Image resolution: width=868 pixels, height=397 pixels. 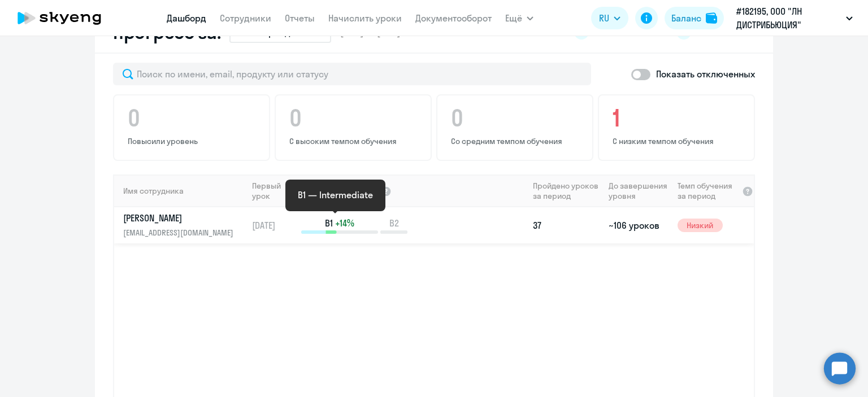 What do you see at coordinates (638, 191) in the screenshot?
I see `th: До завершения уровня` at bounding box center [638, 191].